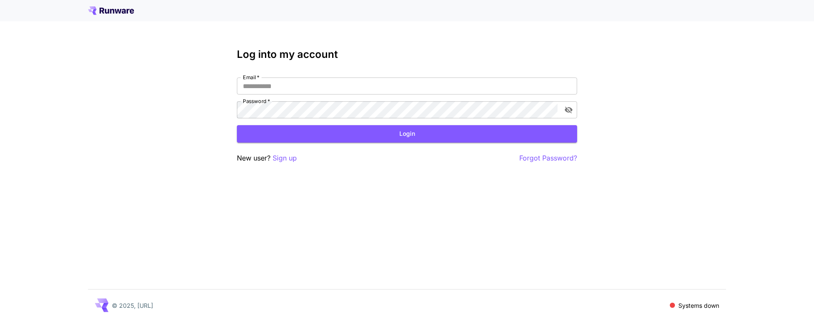 The height and width of the screenshot is (321, 814). Describe the element at coordinates (548, 158) in the screenshot. I see `button: Forgot Password?` at that location.